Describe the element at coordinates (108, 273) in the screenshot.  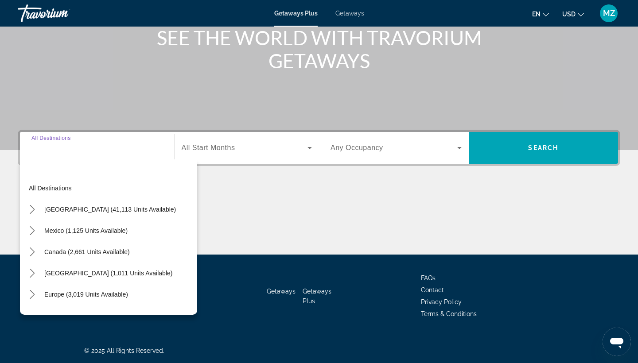
I see `button: Select destination: Caribbean & Atlantic Islands (1,011 units available)` at that location.